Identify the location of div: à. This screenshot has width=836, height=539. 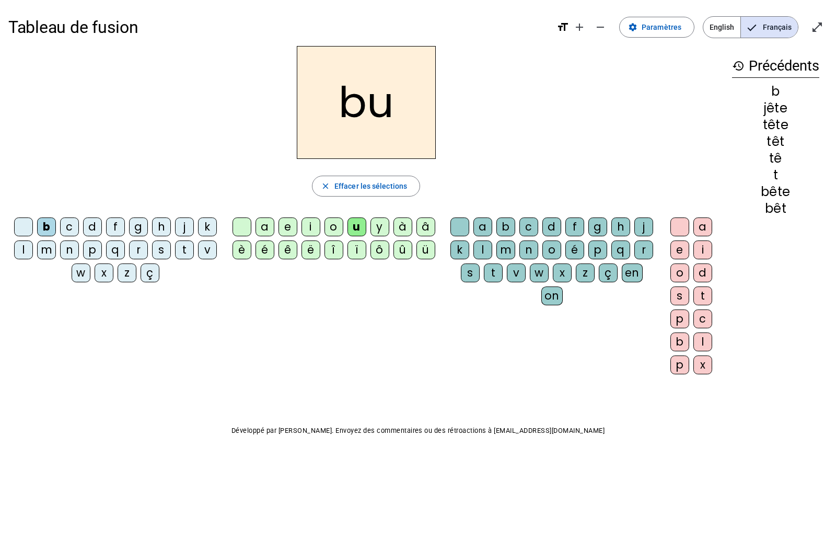
(403, 227).